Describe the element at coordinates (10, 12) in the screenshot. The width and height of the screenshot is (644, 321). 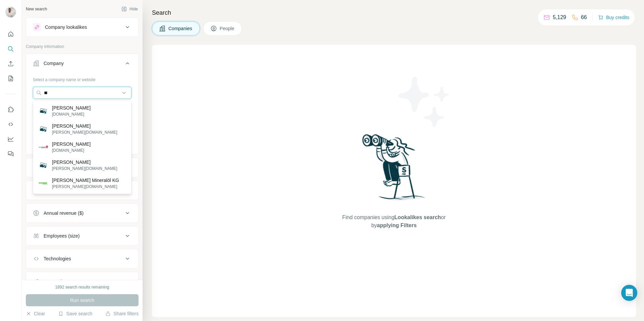
I see `img: Avatar` at that location.